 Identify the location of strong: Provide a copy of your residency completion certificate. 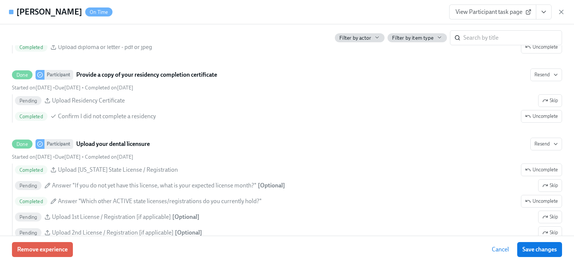
(146, 75).